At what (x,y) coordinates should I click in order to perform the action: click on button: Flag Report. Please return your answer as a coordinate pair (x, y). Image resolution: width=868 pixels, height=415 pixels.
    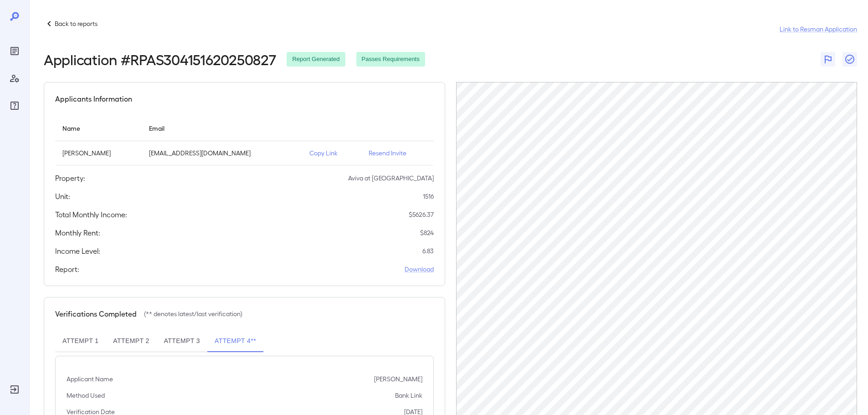
    Looking at the image, I should click on (828, 59).